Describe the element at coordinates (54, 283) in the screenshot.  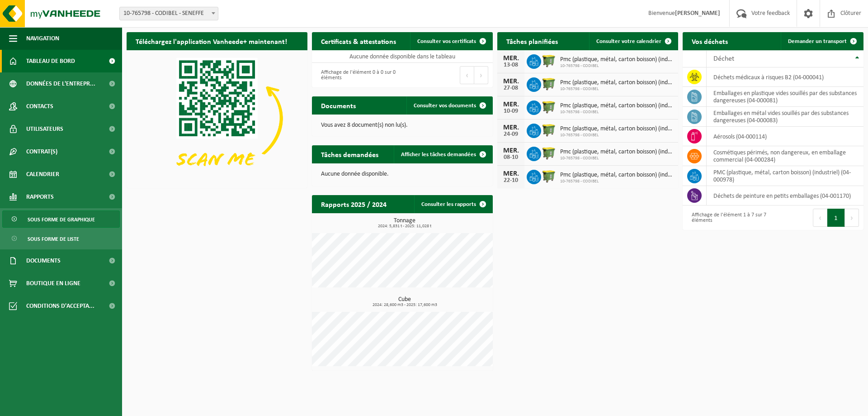
I see `span: Boutique en ligne` at that location.